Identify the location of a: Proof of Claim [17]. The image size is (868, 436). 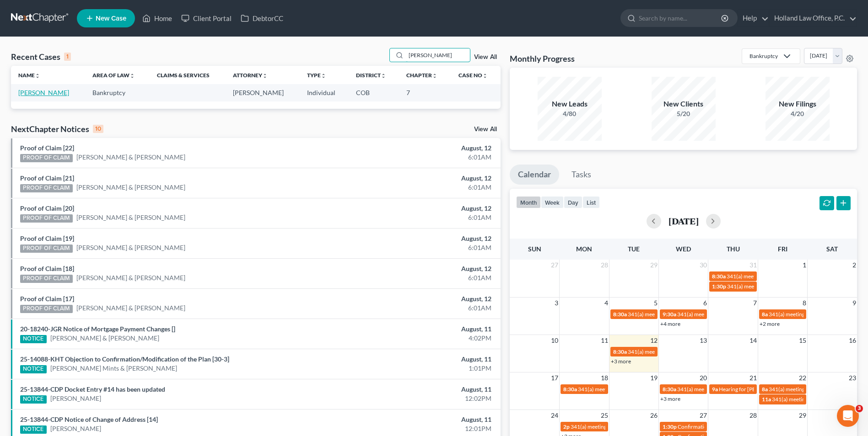
(47, 298).